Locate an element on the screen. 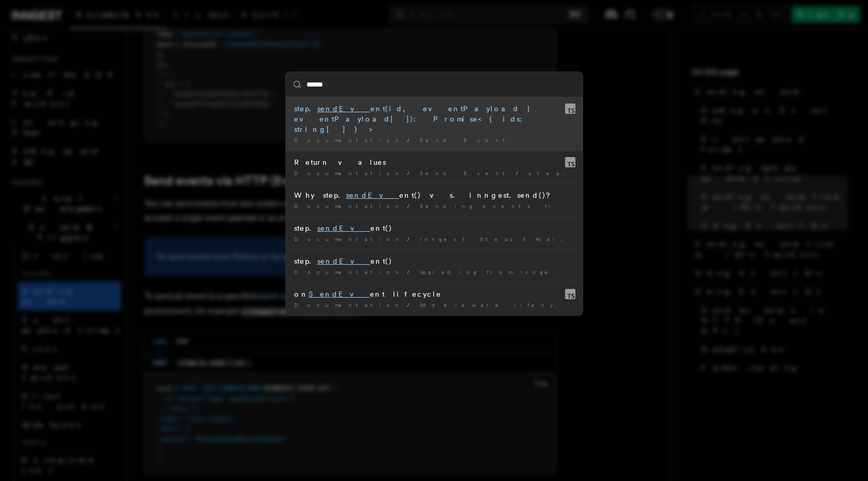 This screenshot has height=481, width=868. mark: SendEv is located at coordinates (339, 294).